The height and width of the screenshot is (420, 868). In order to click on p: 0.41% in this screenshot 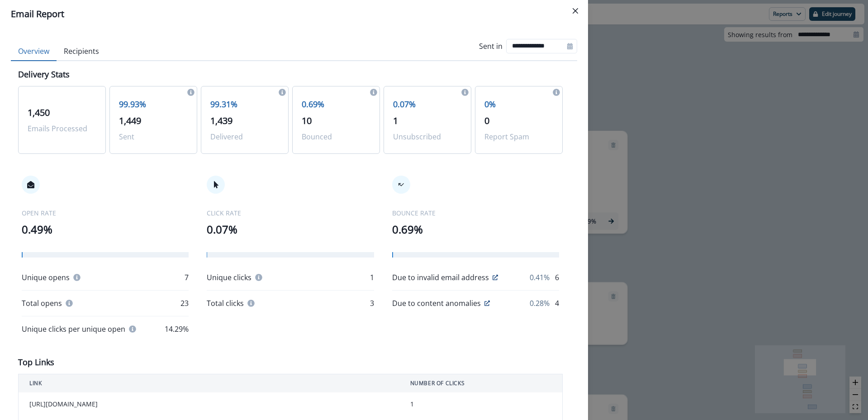, I will do `click(539, 277)`.